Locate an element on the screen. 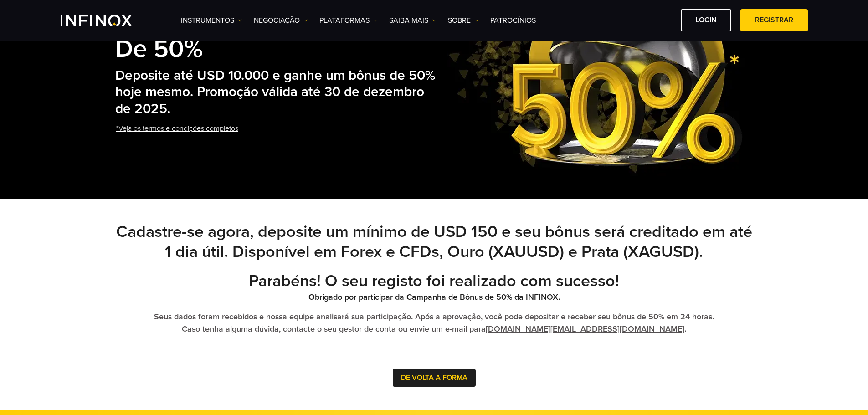  a: Instrumentos is located at coordinates (211, 20).